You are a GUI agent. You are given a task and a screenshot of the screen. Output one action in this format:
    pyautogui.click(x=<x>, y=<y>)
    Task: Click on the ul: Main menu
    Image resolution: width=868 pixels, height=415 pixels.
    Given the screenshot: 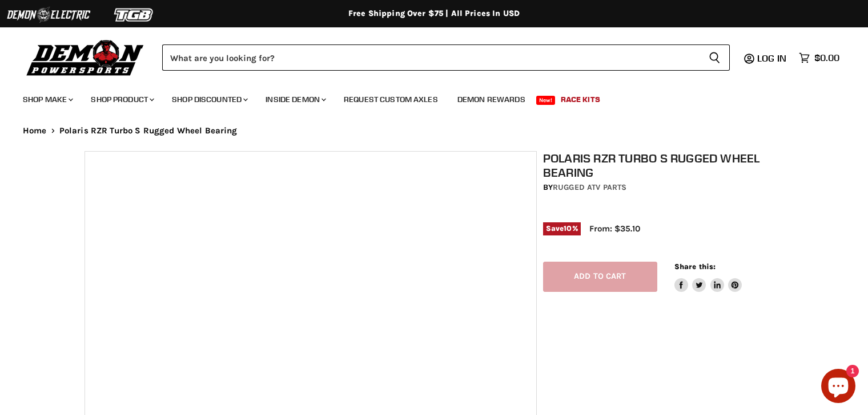 What is the action you would take?
    pyautogui.click(x=425, y=97)
    